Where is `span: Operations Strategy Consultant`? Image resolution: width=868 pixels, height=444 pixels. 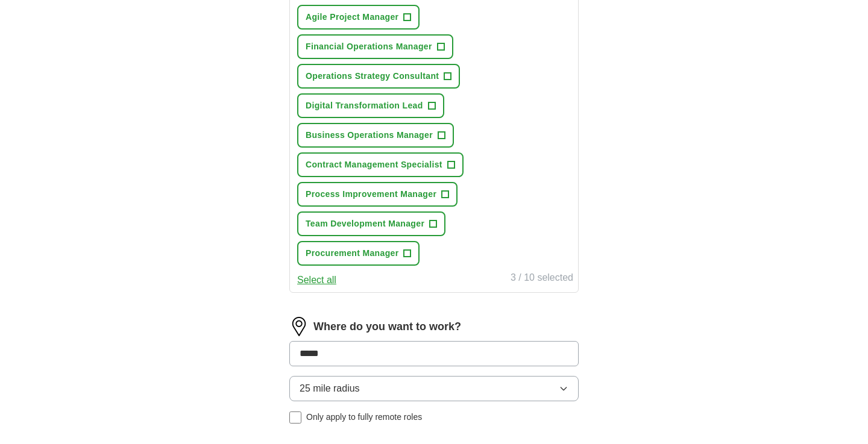
span: Operations Strategy Consultant is located at coordinates (372, 76).